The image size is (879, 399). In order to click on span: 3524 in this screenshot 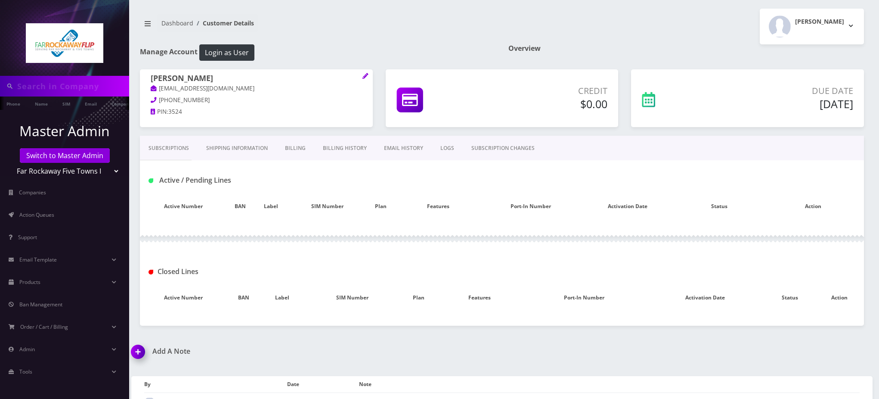, I will do `click(175, 112)`.